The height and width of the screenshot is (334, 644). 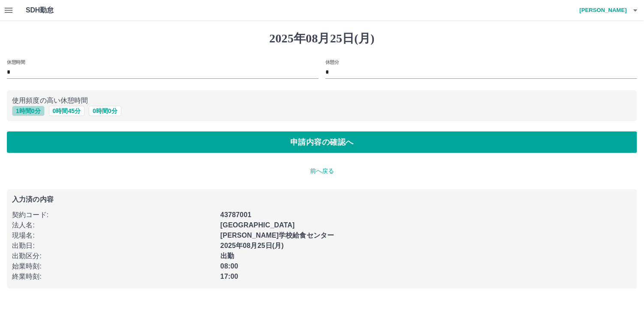 What do you see at coordinates (16, 61) in the screenshot?
I see `label: 休憩時間` at bounding box center [16, 61].